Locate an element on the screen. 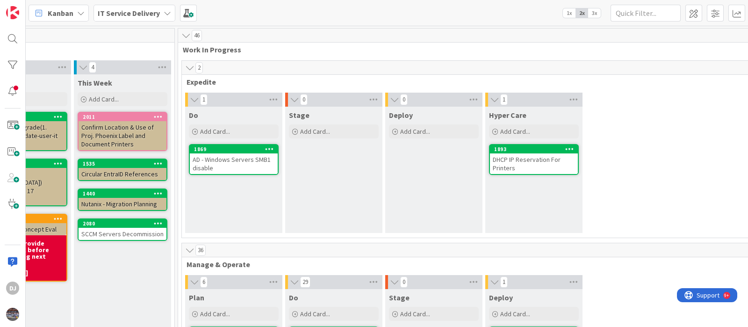  div: 1535Circular EntraID References is located at coordinates (122, 170).